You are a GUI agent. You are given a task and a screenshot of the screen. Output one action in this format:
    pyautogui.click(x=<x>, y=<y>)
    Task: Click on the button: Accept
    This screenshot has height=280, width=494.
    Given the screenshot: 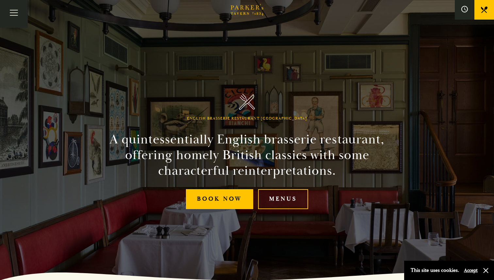 What is the action you would take?
    pyautogui.click(x=470, y=270)
    